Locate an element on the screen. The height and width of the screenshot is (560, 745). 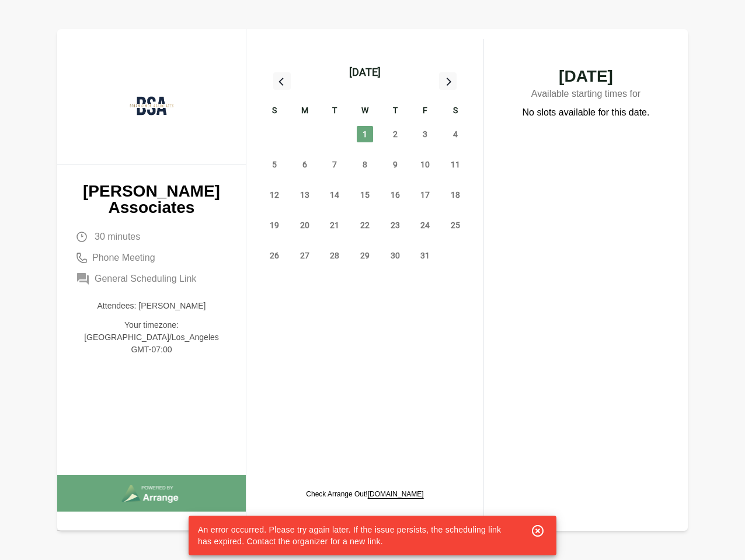
div: W is located at coordinates (365, 111).